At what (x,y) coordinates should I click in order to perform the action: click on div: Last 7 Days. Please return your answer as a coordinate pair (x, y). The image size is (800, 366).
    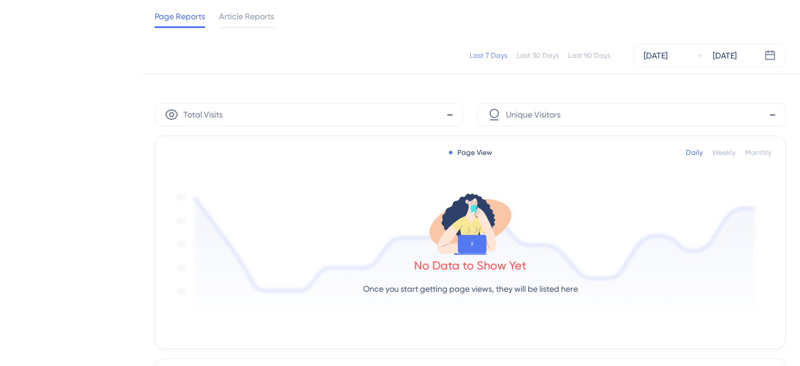
    Looking at the image, I should click on (488, 56).